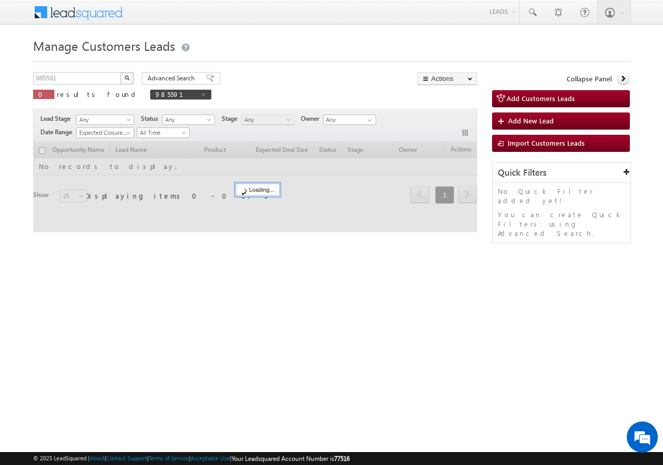  Describe the element at coordinates (258, 190) in the screenshot. I see `div: Loading...` at that location.